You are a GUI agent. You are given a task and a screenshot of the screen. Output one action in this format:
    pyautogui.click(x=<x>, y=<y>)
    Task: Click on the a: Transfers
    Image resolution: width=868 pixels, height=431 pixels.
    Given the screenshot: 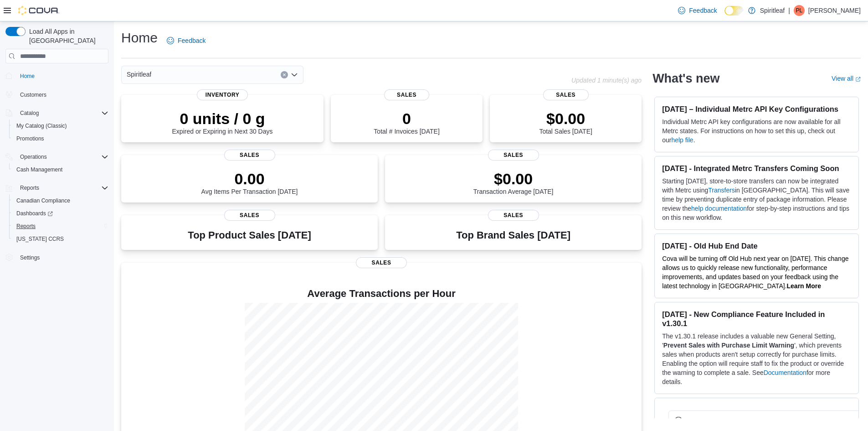 What is the action you would take?
    pyautogui.click(x=721, y=190)
    